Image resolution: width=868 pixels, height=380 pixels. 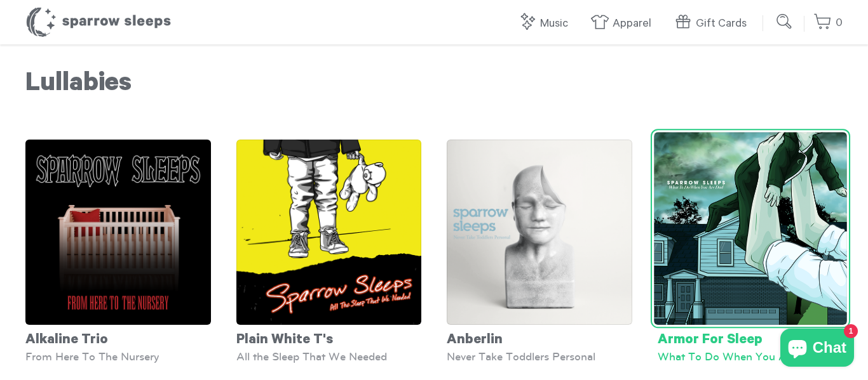 I want to click on h1: Lullabies, so click(x=434, y=86).